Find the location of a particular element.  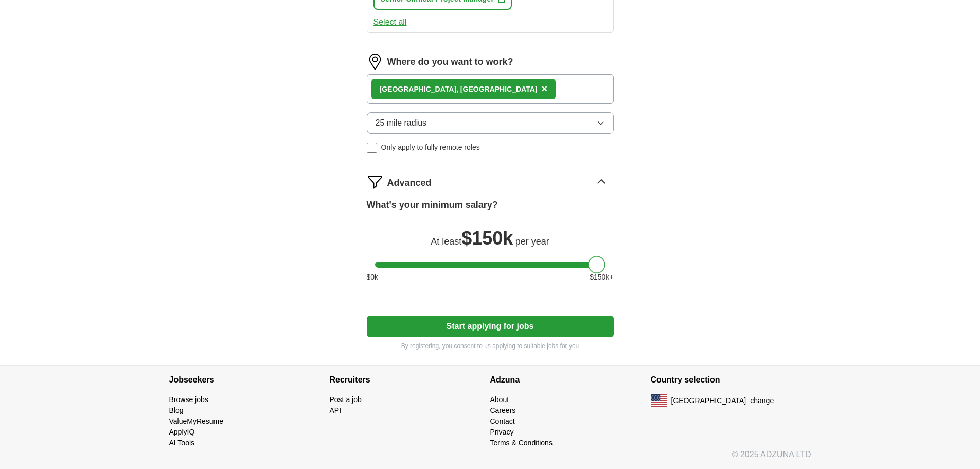

input: Only apply to fully remote roles is located at coordinates (372, 148).